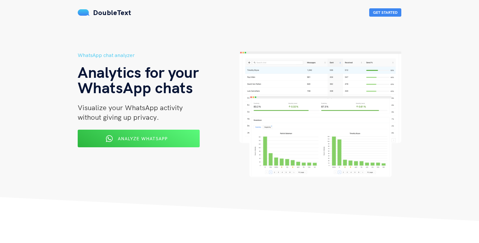 The image size is (479, 243). I want to click on span: Visualize your WhatsApp activity, so click(130, 108).